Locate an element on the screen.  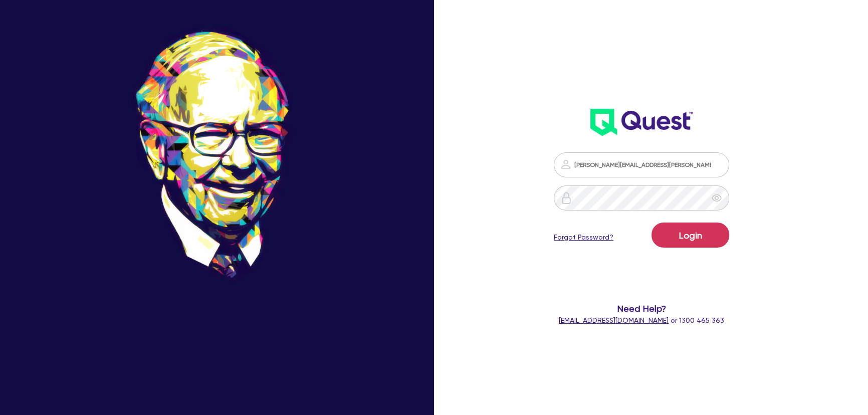
span: eye is located at coordinates (716, 198).